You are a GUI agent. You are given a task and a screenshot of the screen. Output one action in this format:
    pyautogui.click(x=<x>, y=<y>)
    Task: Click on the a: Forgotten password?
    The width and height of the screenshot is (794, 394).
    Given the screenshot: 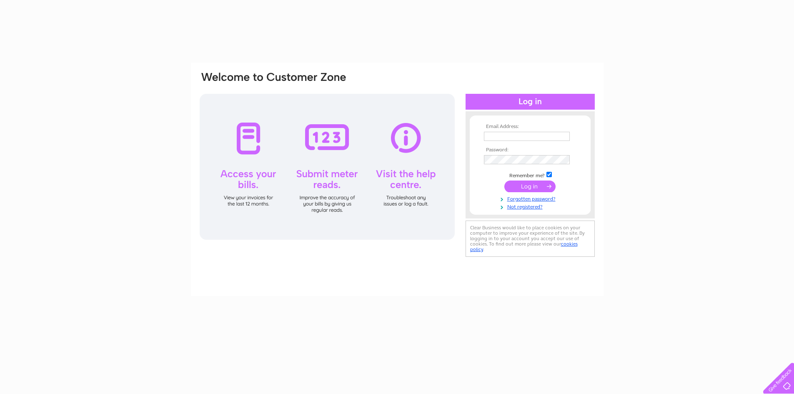 What is the action you would take?
    pyautogui.click(x=531, y=198)
    